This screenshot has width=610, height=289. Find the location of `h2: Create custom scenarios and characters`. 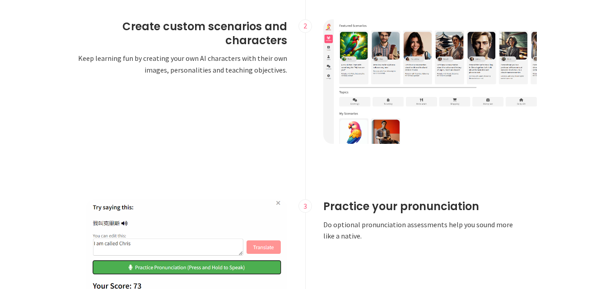

h2: Create custom scenarios and characters is located at coordinates (177, 33).